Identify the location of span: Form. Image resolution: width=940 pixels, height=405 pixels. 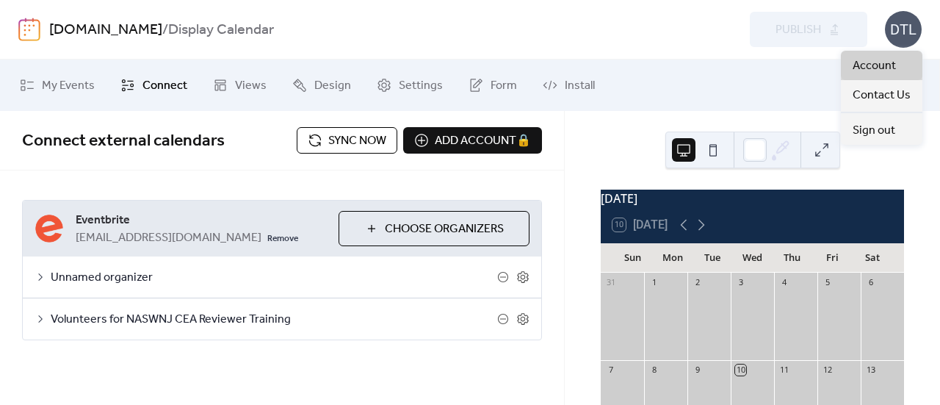
(504, 86).